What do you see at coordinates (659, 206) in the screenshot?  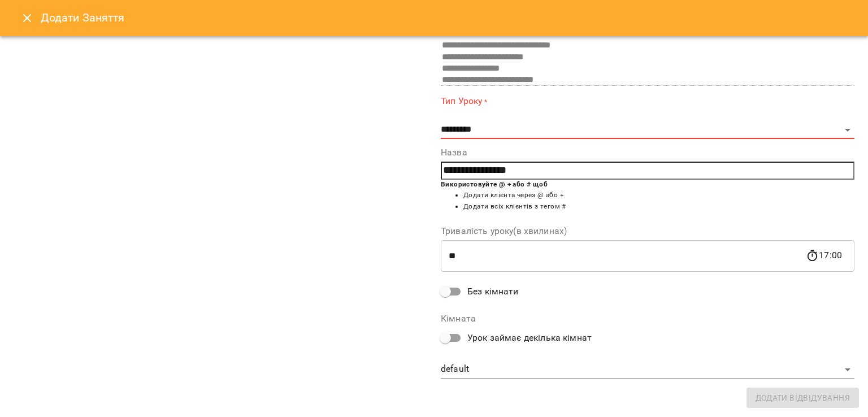 I see `li: Додати всіх клієнтів з тегом #` at bounding box center [659, 206].